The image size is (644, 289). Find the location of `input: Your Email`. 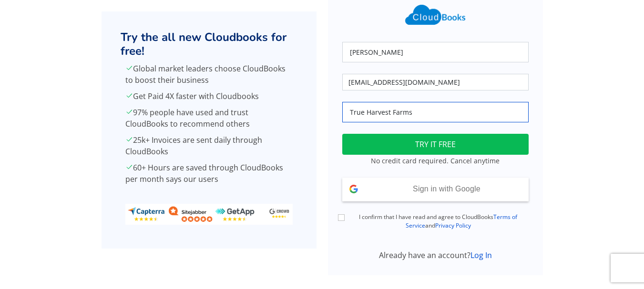

input: Your Email is located at coordinates (436, 82).